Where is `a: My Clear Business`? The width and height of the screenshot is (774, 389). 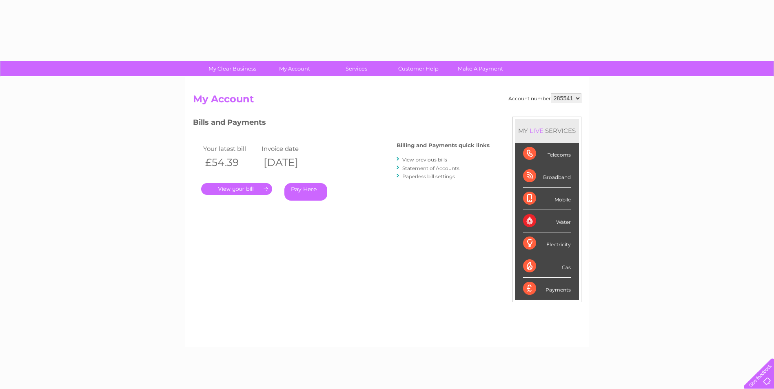 a: My Clear Business is located at coordinates (232, 69).